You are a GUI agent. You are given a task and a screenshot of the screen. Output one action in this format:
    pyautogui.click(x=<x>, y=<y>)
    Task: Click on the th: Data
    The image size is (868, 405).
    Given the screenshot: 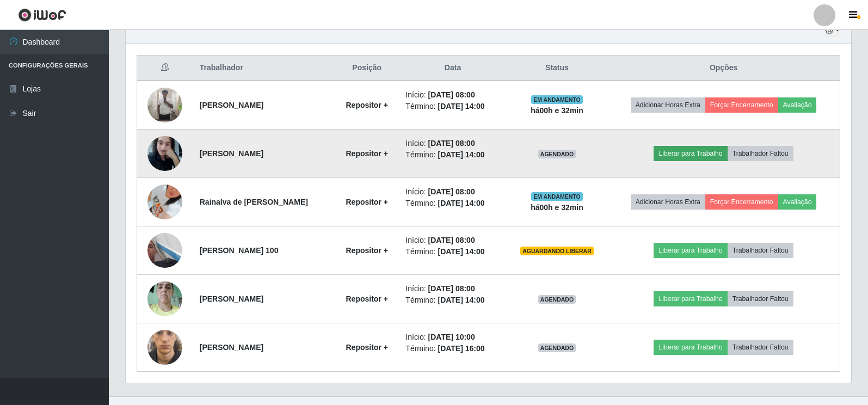 What is the action you would take?
    pyautogui.click(x=453, y=68)
    